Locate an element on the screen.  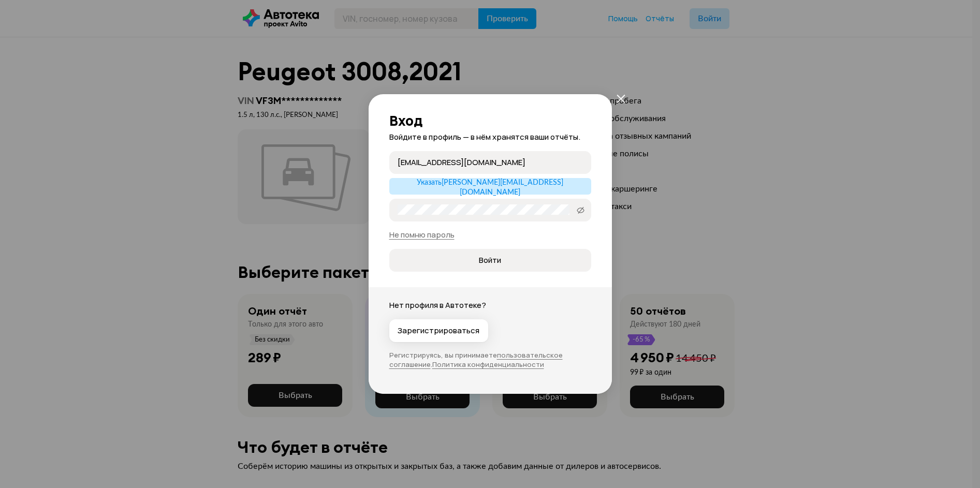
p: Нет профиля в Автотеке? is located at coordinates (490, 305).